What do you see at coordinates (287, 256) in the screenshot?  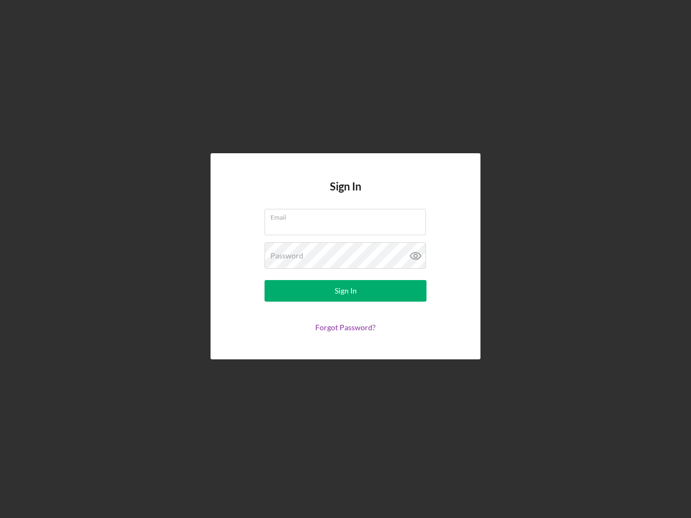 I see `label: Password` at bounding box center [287, 256].